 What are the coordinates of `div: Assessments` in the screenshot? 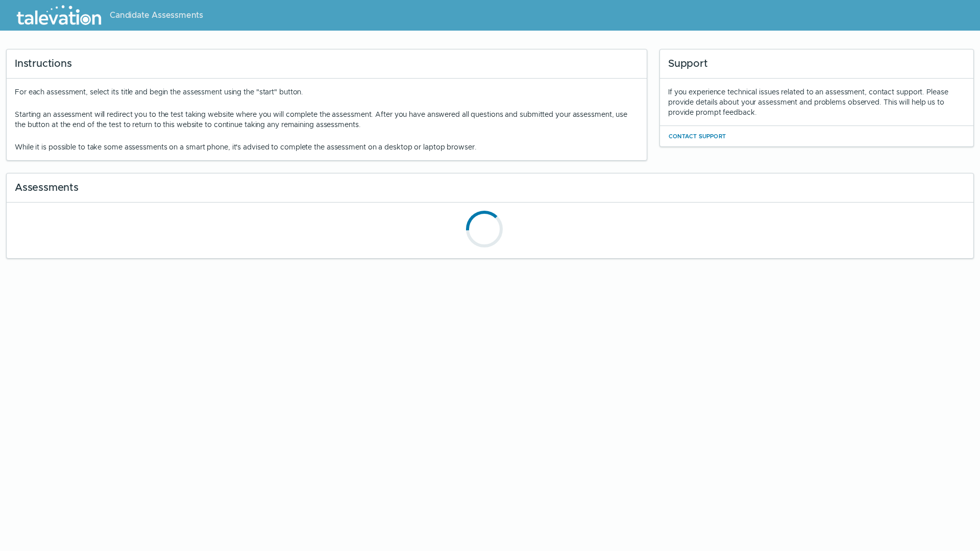 It's located at (490, 188).